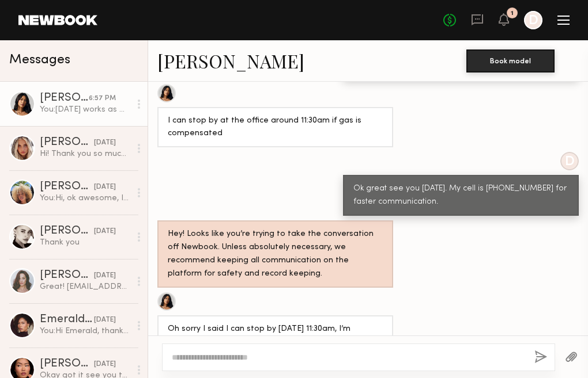  Describe the element at coordinates (275, 128) in the screenshot. I see `div: I can stop by at the office around 11:30am if gas is compensated` at that location.